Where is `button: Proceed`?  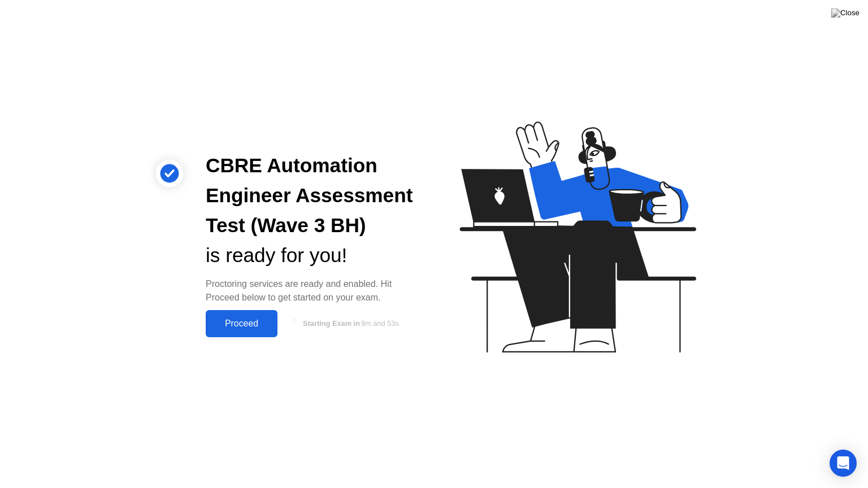
button: Proceed is located at coordinates (241, 323).